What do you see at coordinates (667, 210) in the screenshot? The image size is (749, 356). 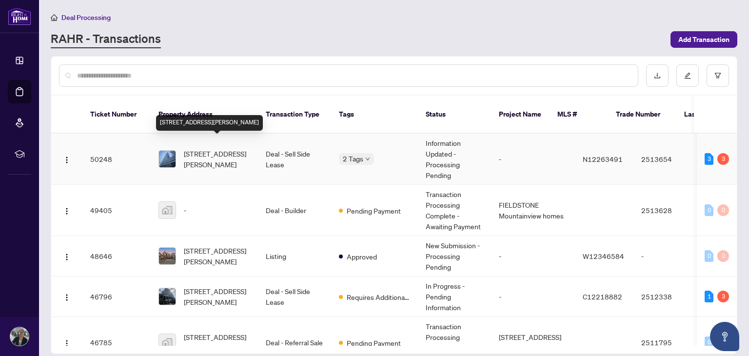 I see `td: 2513628` at bounding box center [667, 210].